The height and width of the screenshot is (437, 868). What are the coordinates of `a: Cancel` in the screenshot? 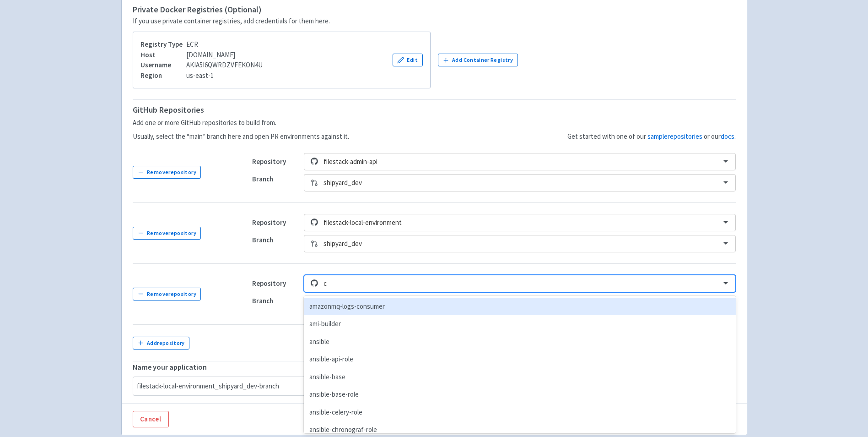 It's located at (151, 418).